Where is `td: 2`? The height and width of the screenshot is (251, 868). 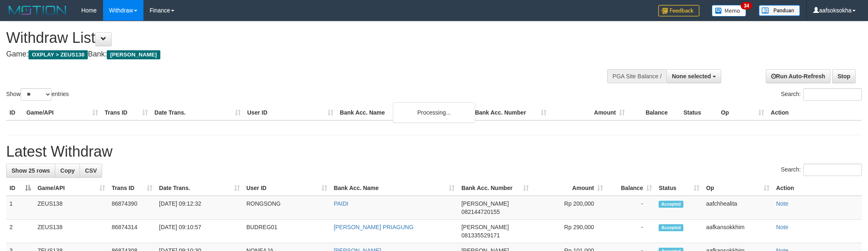
td: 2 is located at coordinates (20, 231).